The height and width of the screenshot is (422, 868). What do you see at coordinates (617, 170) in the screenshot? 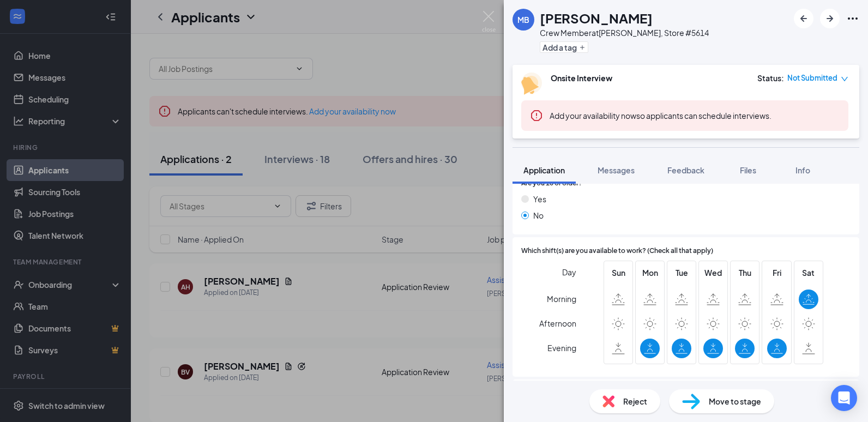
I see `span: Messages` at bounding box center [617, 170].